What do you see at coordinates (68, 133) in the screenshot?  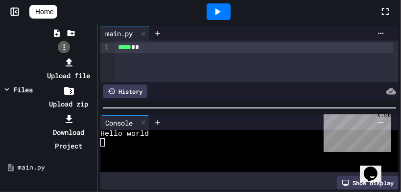 I see `li: Download Project` at bounding box center [68, 133].